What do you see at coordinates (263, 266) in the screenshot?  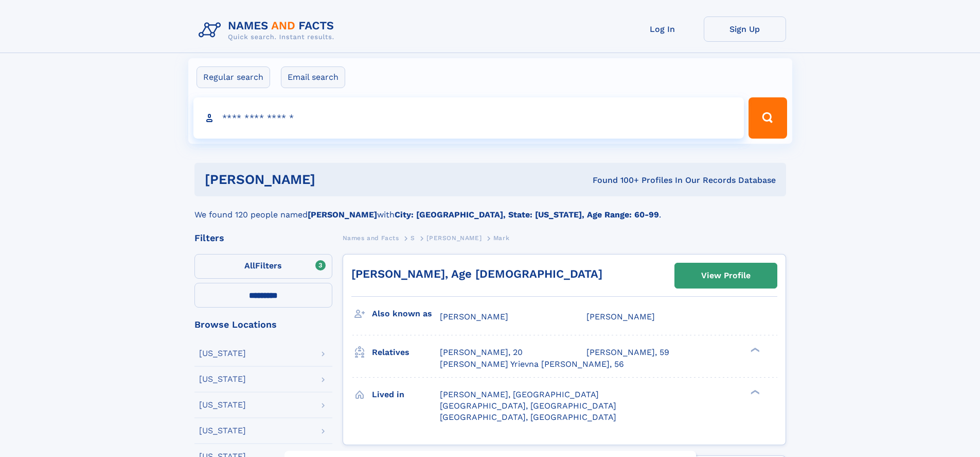 I see `label: Filters` at bounding box center [263, 266].